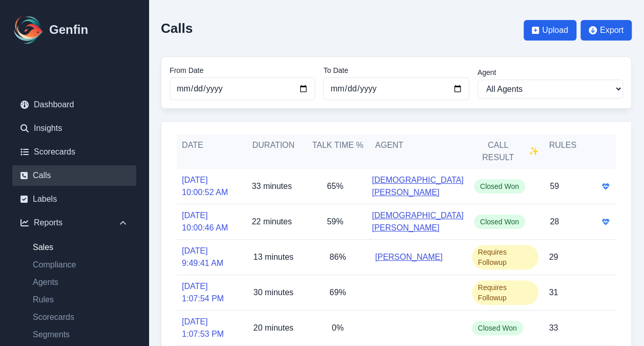  I want to click on a: Calls, so click(74, 175).